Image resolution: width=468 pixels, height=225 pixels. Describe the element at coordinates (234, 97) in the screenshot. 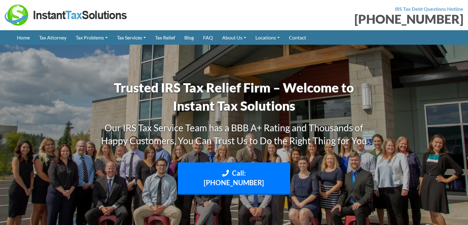

I see `h1: Trusted IRS Tax Relief Firm – Welcome to Instant Tax Solutions` at that location.